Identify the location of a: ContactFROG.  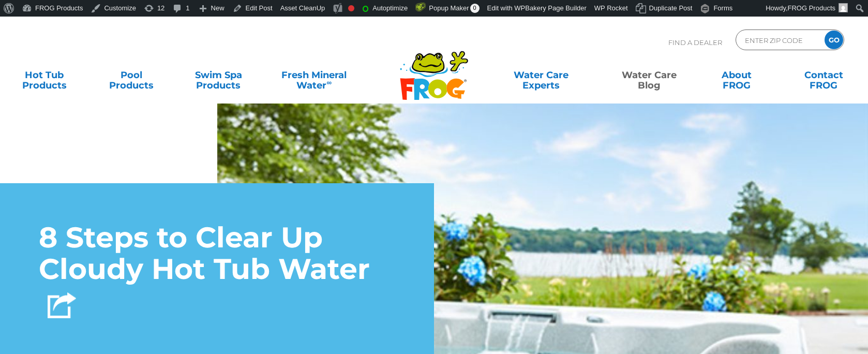
(823, 75).